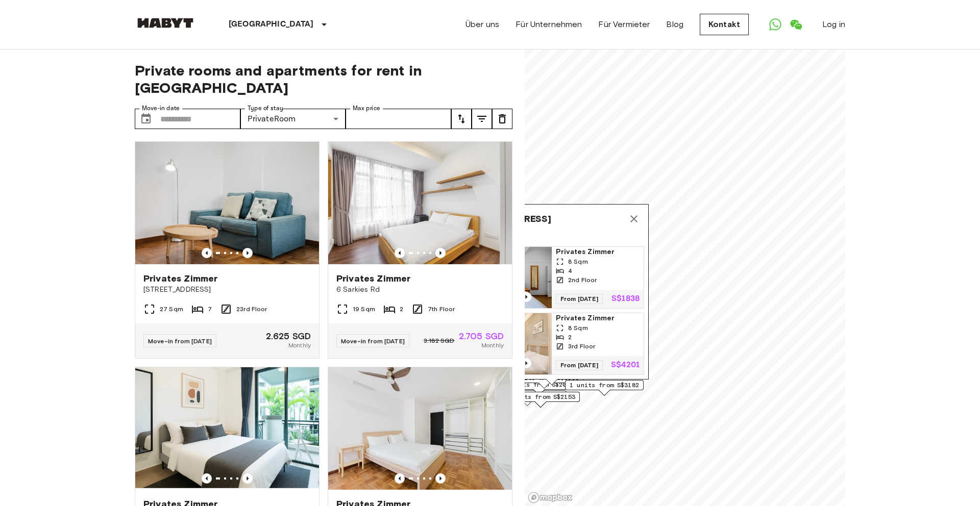 The height and width of the screenshot is (506, 980). What do you see at coordinates (570, 271) in the screenshot?
I see `span: 4` at bounding box center [570, 271].